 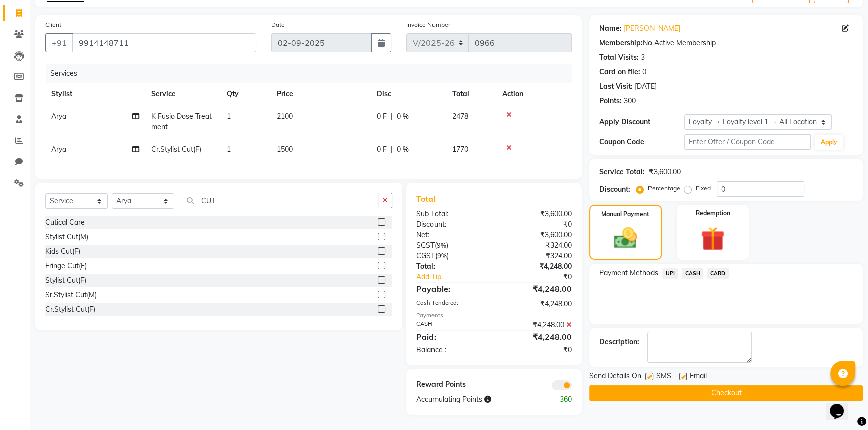 I want to click on th: Action, so click(x=534, y=93).